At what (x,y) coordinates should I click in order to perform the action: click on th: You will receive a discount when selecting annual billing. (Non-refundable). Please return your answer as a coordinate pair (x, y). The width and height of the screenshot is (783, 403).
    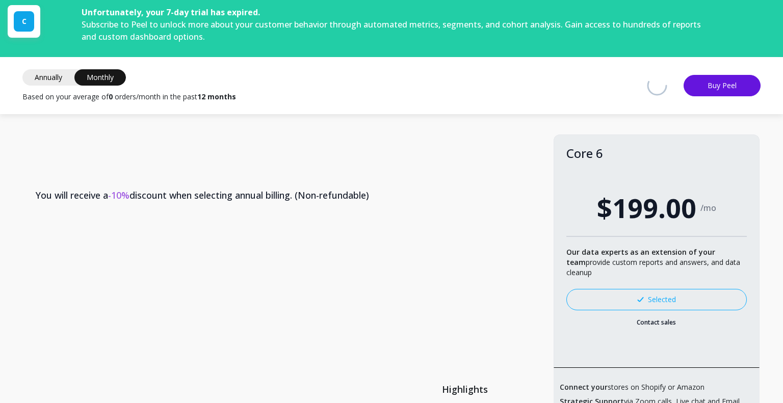
    Looking at the image, I should click on (289, 195).